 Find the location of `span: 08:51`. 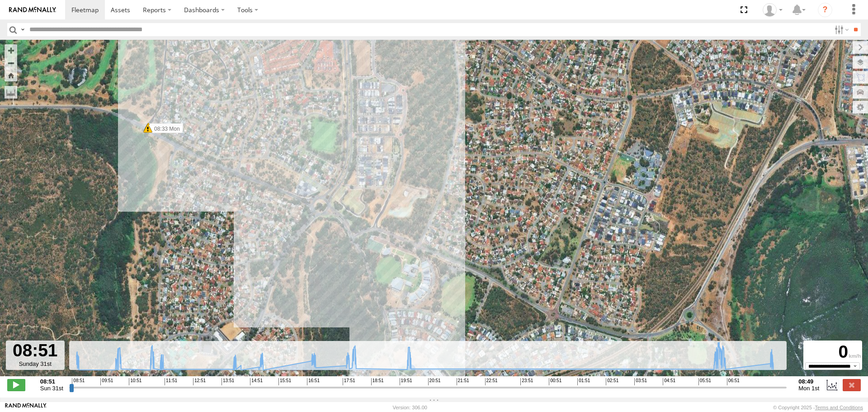

span: 08:51 is located at coordinates (78, 382).